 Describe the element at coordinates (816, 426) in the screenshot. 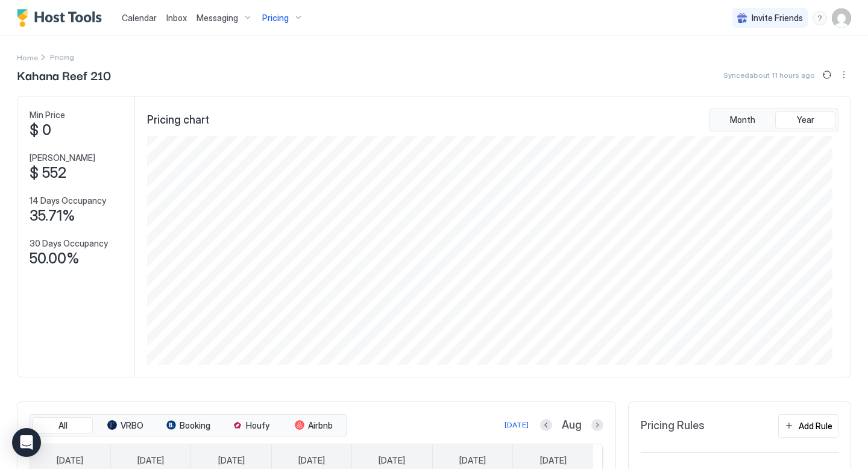

I see `div: Add Rule` at that location.